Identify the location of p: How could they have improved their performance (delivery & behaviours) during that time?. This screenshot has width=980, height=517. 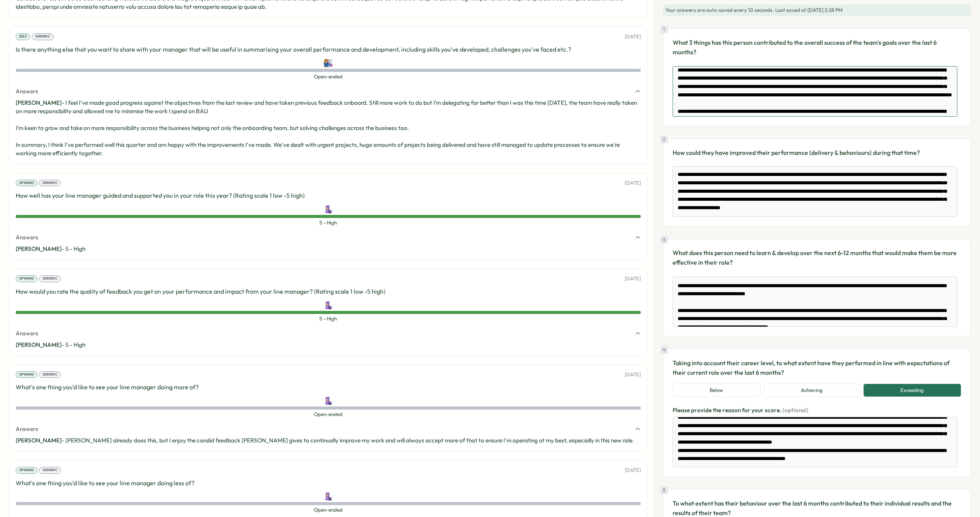
(817, 152).